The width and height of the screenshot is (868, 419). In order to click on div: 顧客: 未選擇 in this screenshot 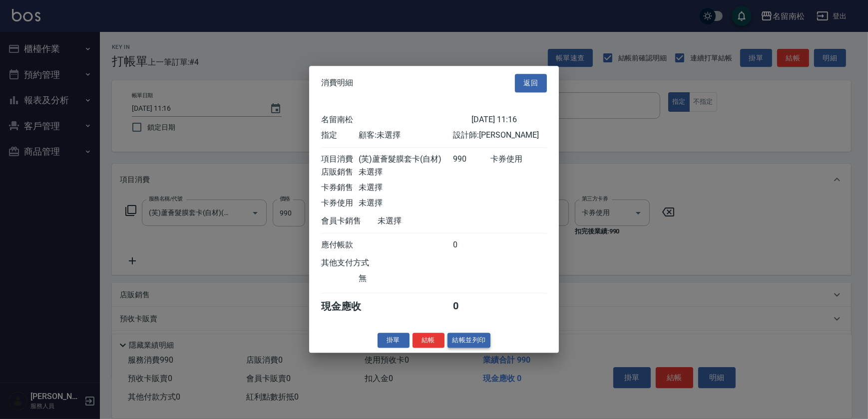, I will do `click(406, 135)`.